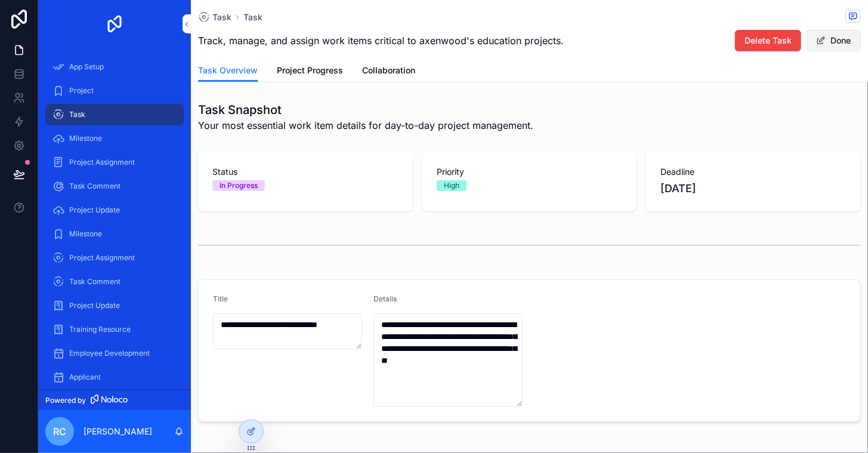 This screenshot has height=453, width=868. What do you see at coordinates (388, 71) in the screenshot?
I see `span: Collaboration` at bounding box center [388, 71].